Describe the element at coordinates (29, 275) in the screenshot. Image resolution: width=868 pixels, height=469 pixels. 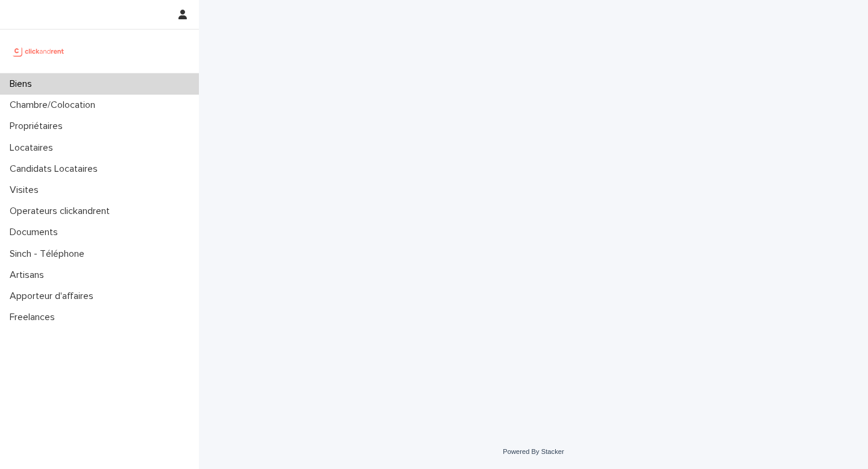
I see `p: Artisans` at that location.